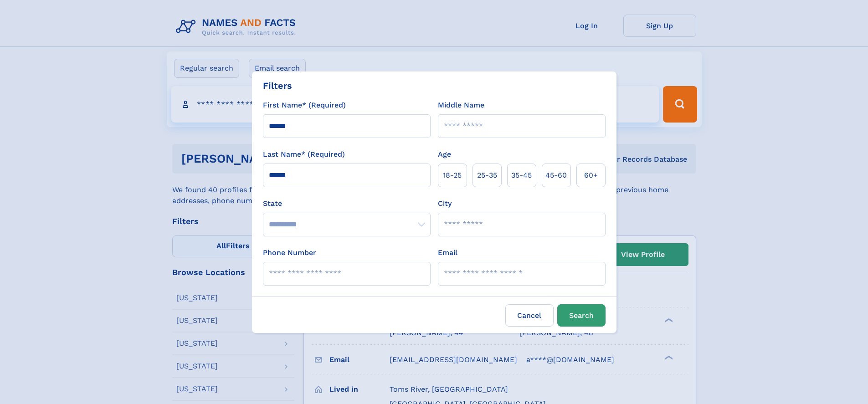 The height and width of the screenshot is (404, 868). Describe the element at coordinates (452, 175) in the screenshot. I see `span: 18‑25` at that location.